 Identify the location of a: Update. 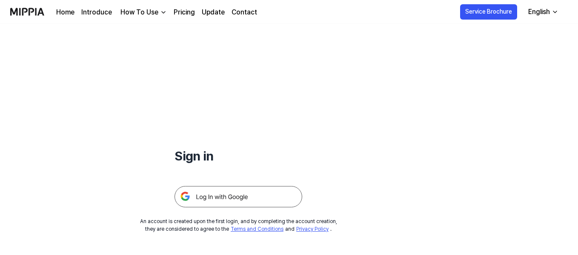
(213, 12).